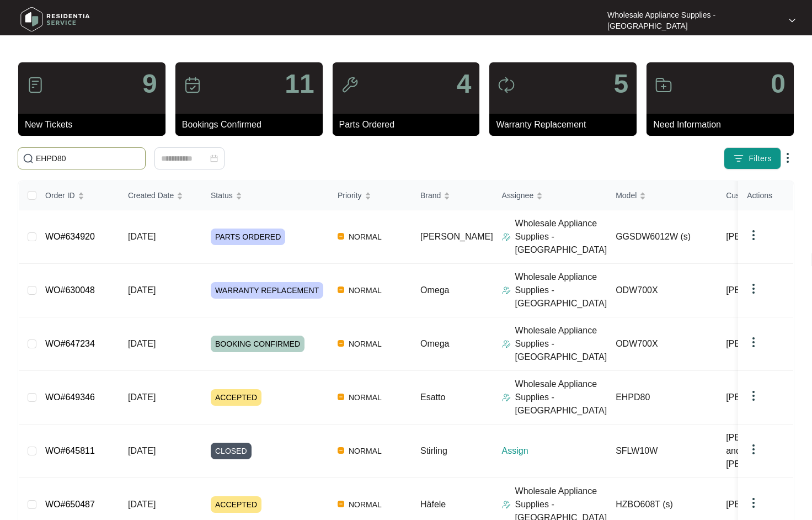  Describe the element at coordinates (150, 84) in the screenshot. I see `p: 9` at that location.